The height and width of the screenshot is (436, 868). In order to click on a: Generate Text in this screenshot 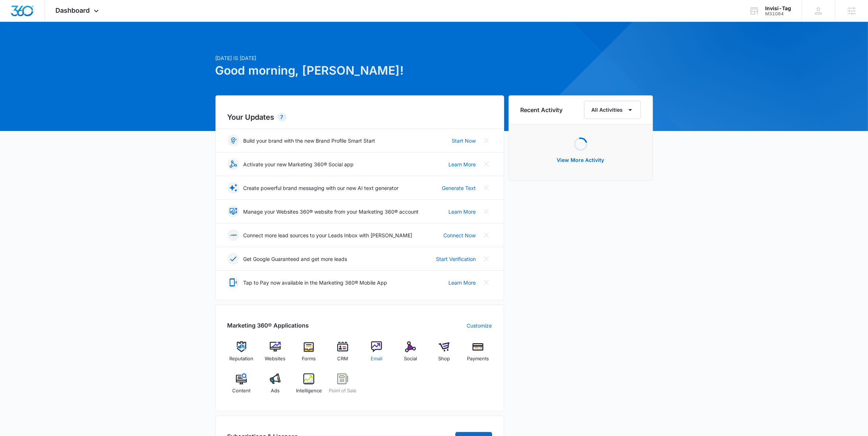, I will do `click(459, 188)`.